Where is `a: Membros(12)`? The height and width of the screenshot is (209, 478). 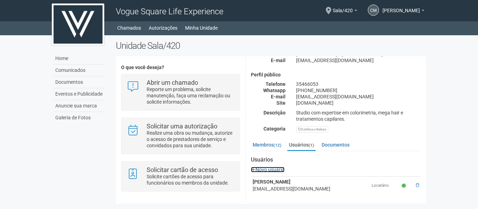
a: Membros(12) is located at coordinates (267, 145).